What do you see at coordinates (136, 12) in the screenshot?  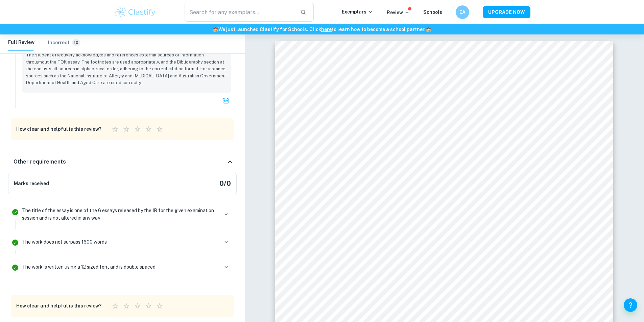 I see `img: Clastify logo` at bounding box center [136, 12].